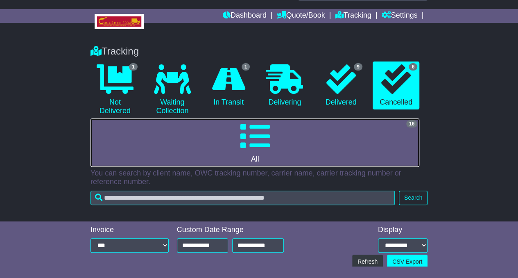  Describe the element at coordinates (284, 86) in the screenshot. I see `a: Delivering` at that location.